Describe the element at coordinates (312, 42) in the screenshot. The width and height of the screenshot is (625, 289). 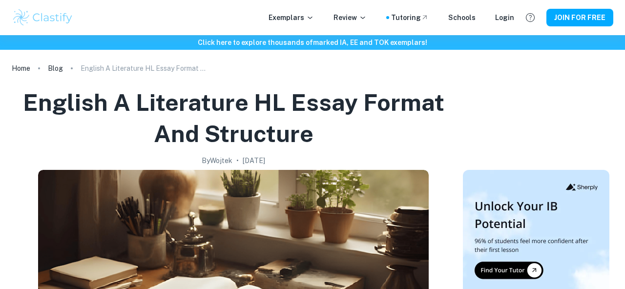
I see `h6: Click here to explore thousands of marked IA, EE and TOK exemplars !` at that location.